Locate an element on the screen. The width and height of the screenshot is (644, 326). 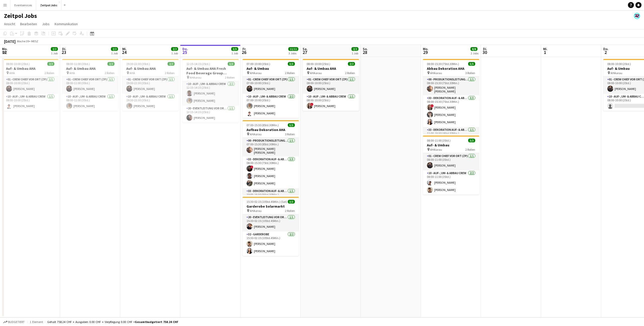
span: 08:00-15:30 (7Std.30Min.) is located at coordinates (443, 64).